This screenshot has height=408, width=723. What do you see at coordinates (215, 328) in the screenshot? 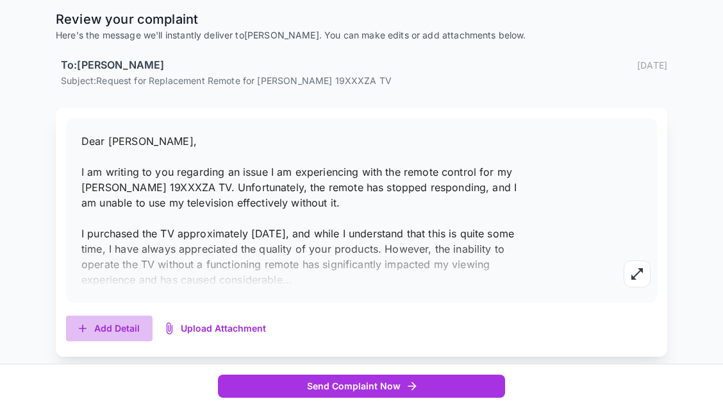
I see `button: Upload Attachment` at bounding box center [215, 328].